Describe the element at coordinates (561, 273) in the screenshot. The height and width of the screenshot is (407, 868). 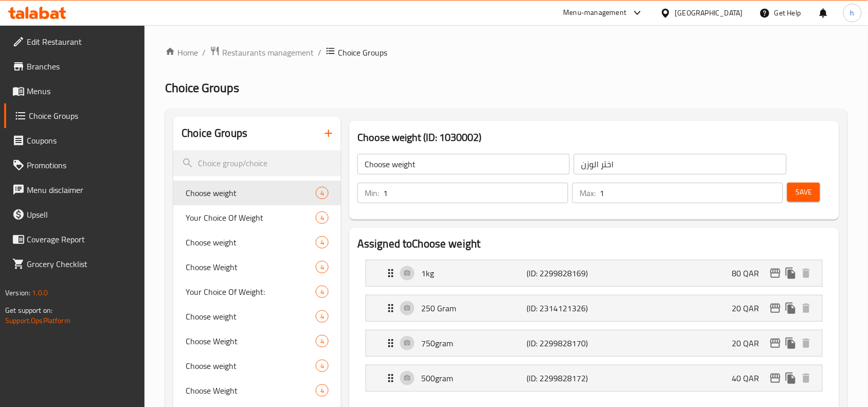
I see `p: (ID: 2299828169)` at that location.